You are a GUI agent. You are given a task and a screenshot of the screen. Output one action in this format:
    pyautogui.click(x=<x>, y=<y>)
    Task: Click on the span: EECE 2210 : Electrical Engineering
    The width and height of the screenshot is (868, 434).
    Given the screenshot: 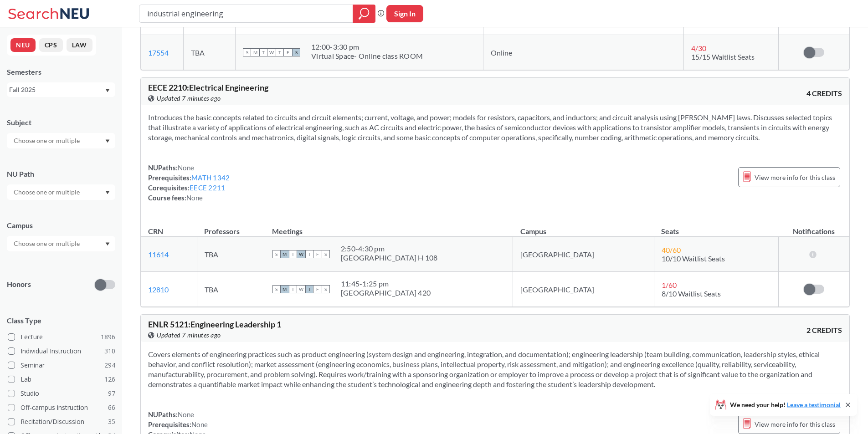 What is the action you would take?
    pyautogui.click(x=208, y=87)
    